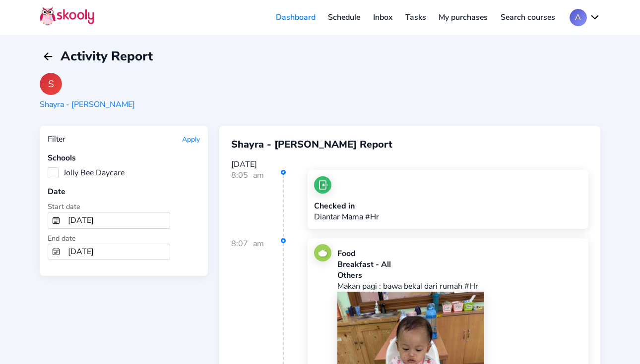  I want to click on div: Others, so click(459, 275).